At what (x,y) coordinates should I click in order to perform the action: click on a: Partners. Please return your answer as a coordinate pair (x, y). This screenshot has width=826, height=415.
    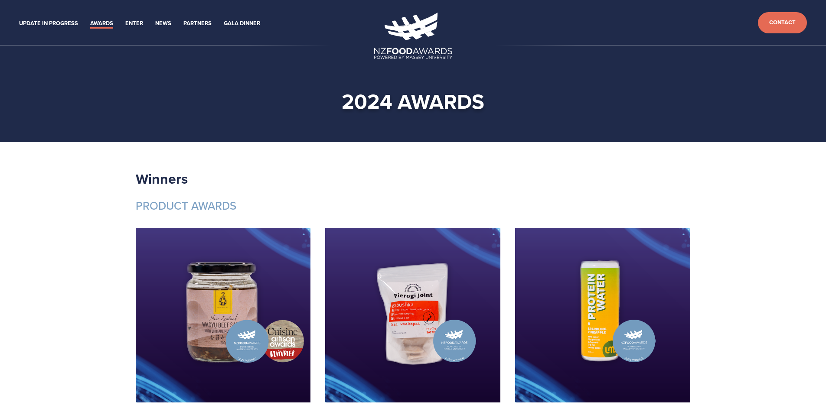
    Looking at the image, I should click on (197, 23).